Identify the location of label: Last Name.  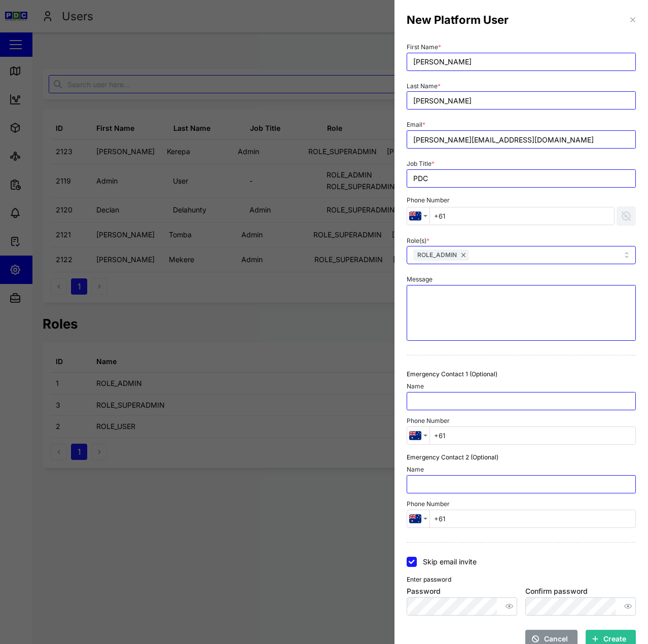
(424, 86).